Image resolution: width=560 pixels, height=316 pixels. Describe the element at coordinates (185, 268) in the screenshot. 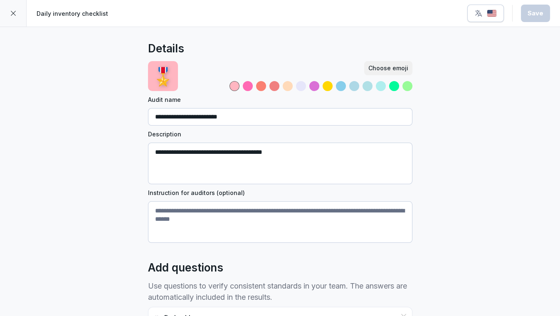

I see `h2: Add questions` at that location.